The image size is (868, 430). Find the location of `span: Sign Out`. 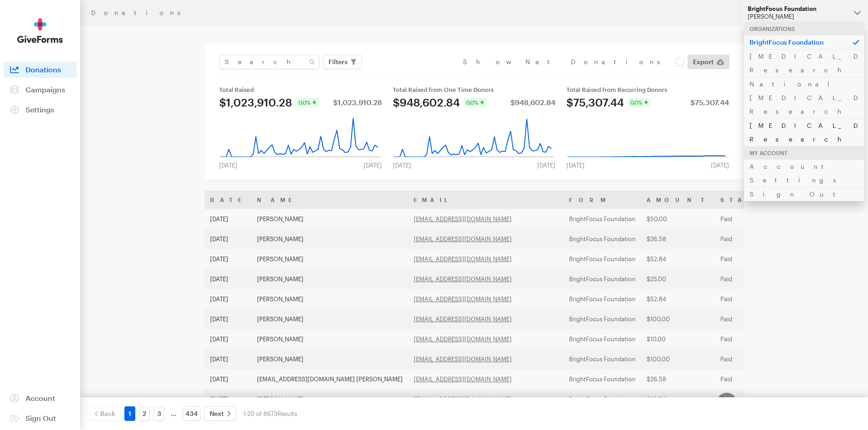

span: Sign Out is located at coordinates (41, 418).